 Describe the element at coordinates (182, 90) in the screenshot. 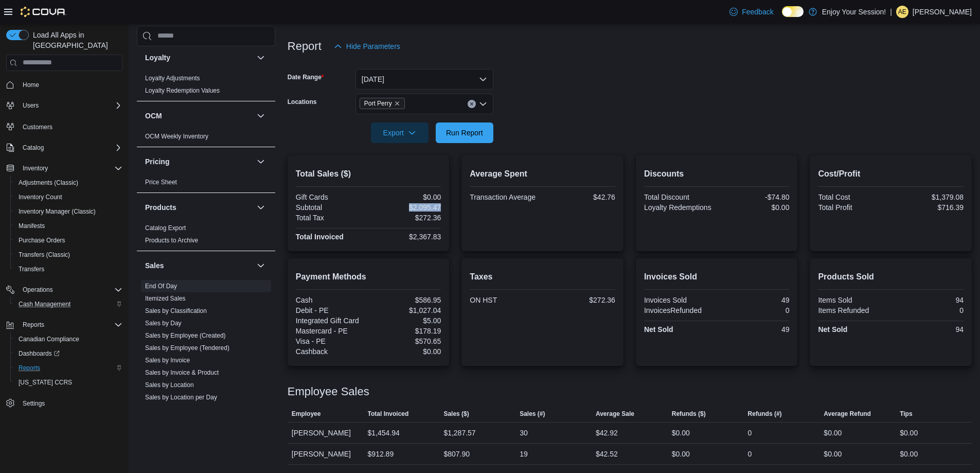

I see `a: Loyalty Redemption Values` at that location.